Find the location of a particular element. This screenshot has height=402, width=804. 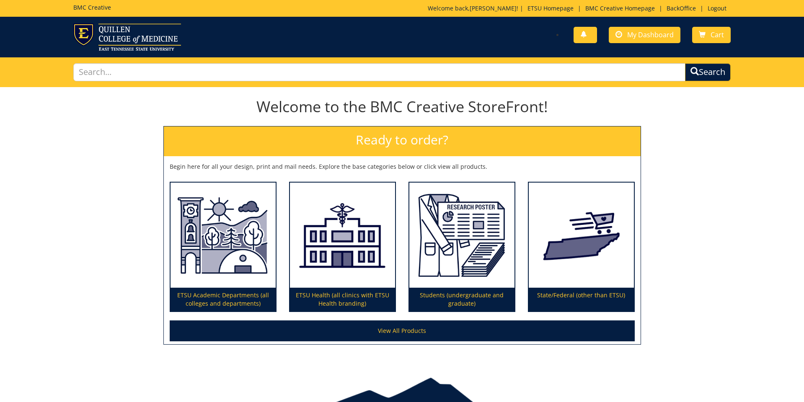

img: State/Federal (other than ETSU) is located at coordinates (581, 235).